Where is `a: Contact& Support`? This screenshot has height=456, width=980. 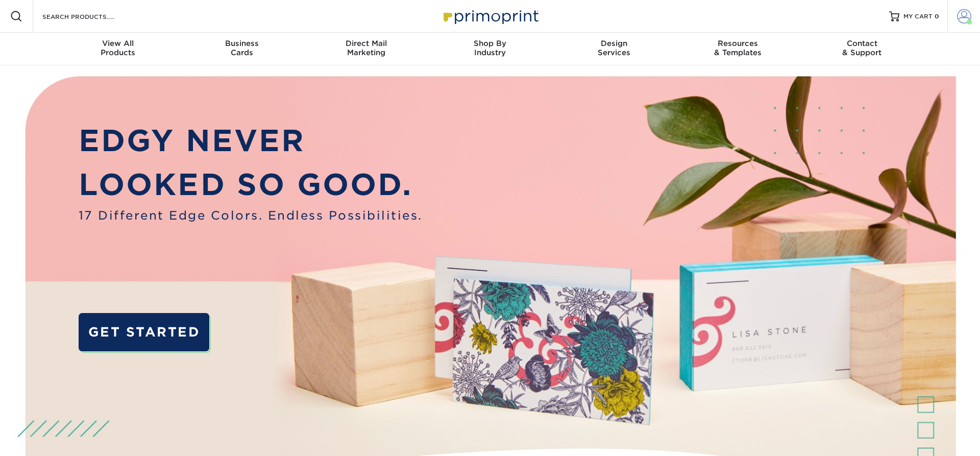
a: Contact& Support is located at coordinates (862, 49).